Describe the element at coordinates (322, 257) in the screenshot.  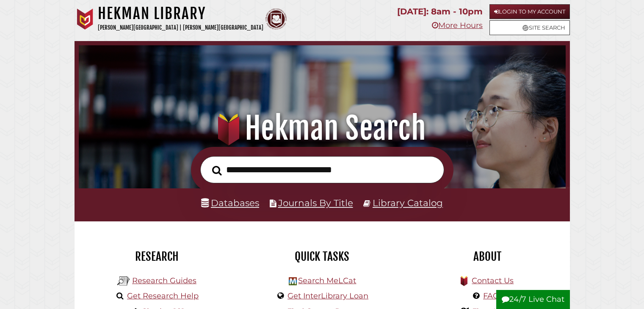
I see `h2: Quick Tasks` at that location.